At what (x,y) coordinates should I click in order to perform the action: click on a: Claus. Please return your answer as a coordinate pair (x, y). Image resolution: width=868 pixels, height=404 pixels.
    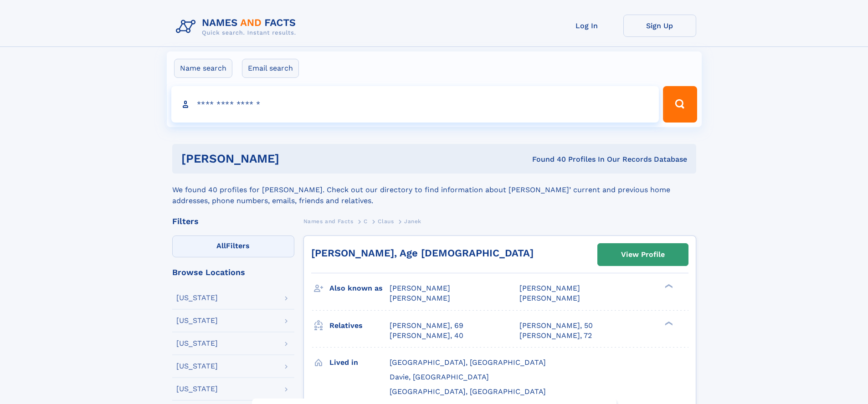
    Looking at the image, I should click on (385, 221).